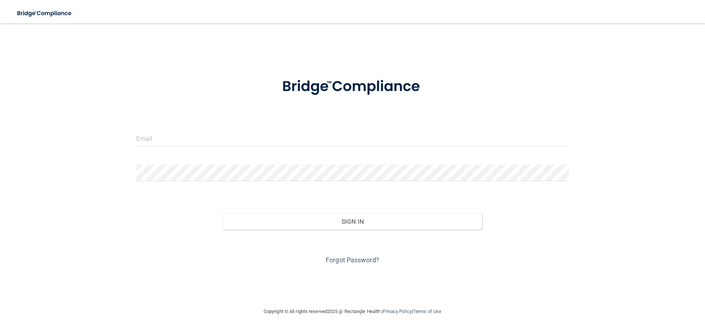 The image size is (705, 331). What do you see at coordinates (353, 260) in the screenshot?
I see `a: Forgot Password?` at bounding box center [353, 260].